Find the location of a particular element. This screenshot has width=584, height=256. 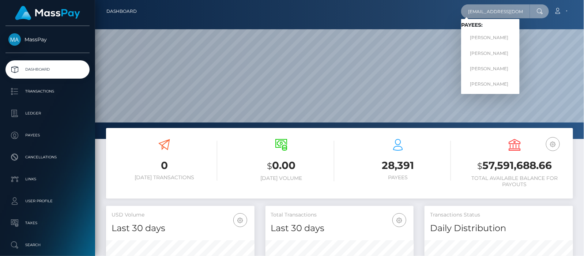

p: User Profile is located at coordinates (48, 201).